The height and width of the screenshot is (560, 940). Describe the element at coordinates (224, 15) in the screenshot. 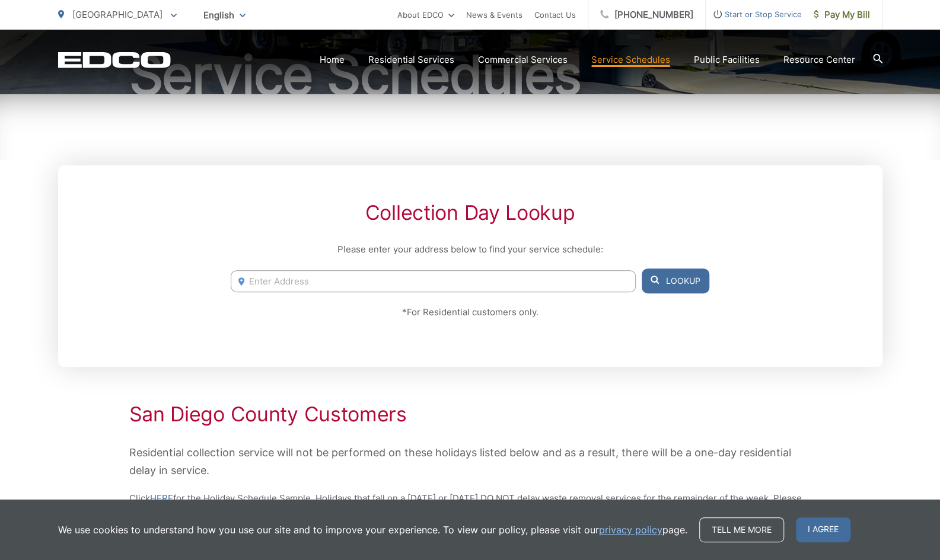

I see `span: English` at that location.